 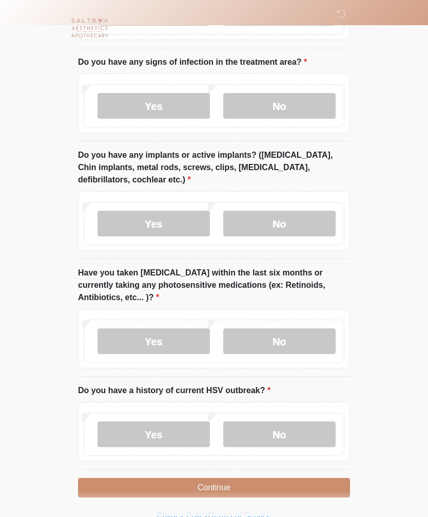 I want to click on button: Continue, so click(x=214, y=488).